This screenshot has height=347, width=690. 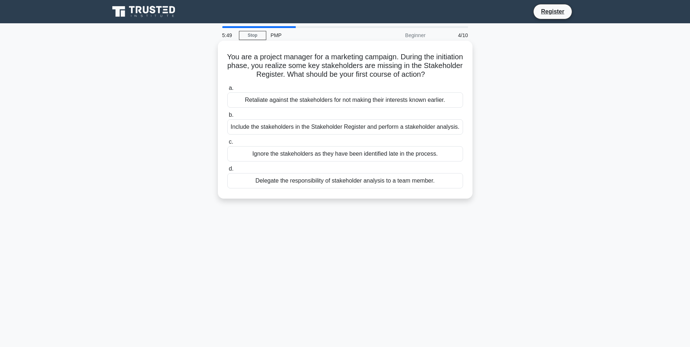 What do you see at coordinates (398, 35) in the screenshot?
I see `div: Beginner` at bounding box center [398, 35].